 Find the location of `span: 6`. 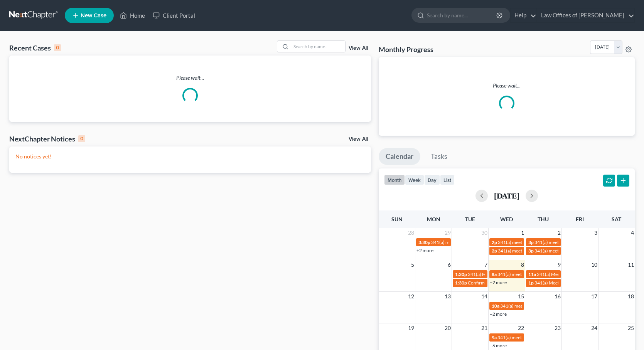

span: 6 is located at coordinates (449, 265).